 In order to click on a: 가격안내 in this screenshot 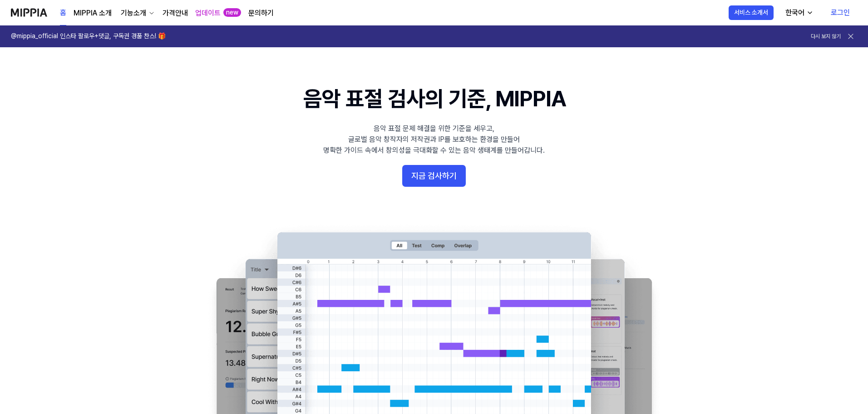, I will do `click(175, 13)`.